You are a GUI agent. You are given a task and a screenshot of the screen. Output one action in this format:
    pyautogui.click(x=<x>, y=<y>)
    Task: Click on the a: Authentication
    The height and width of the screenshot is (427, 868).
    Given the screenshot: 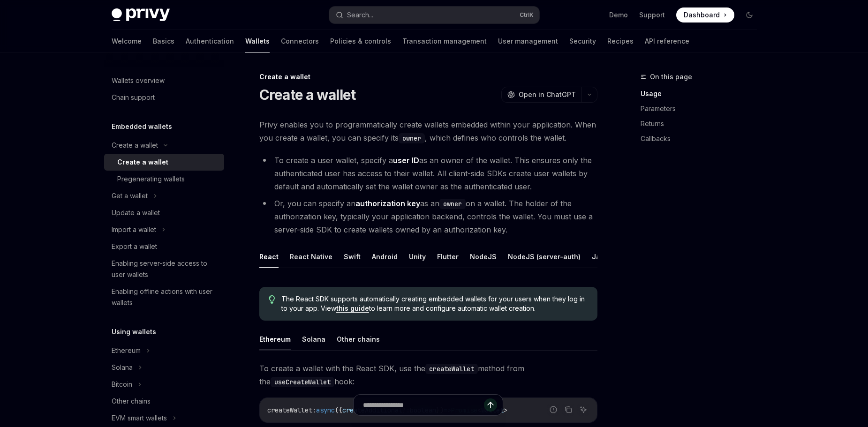 What is the action you would take?
    pyautogui.click(x=210, y=41)
    